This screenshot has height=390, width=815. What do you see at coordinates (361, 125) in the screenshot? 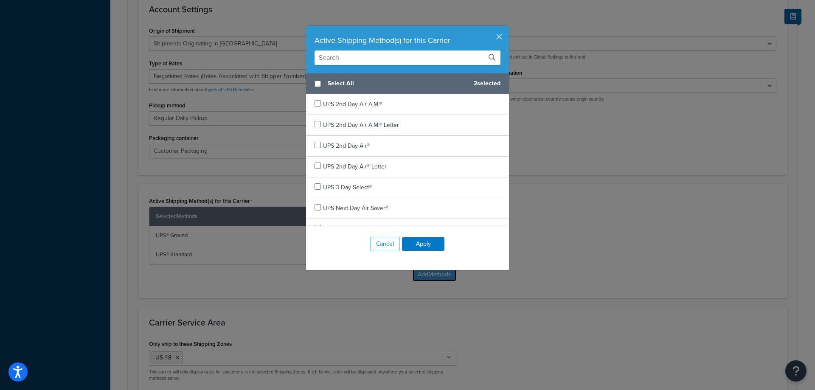
I see `span: UPS 2nd Day Air A.M.® Letter` at bounding box center [361, 125].